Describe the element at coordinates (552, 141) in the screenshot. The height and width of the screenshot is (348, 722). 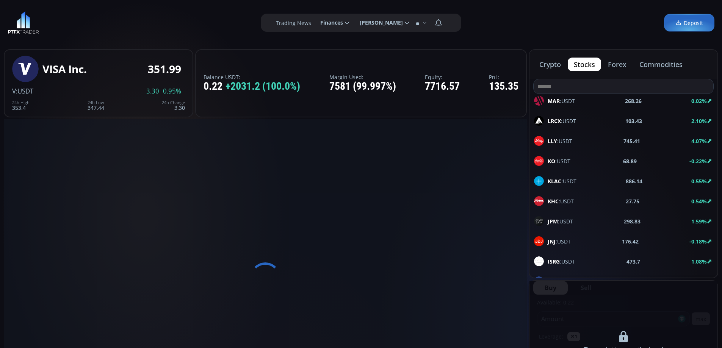
I see `b: LLY` at that location.